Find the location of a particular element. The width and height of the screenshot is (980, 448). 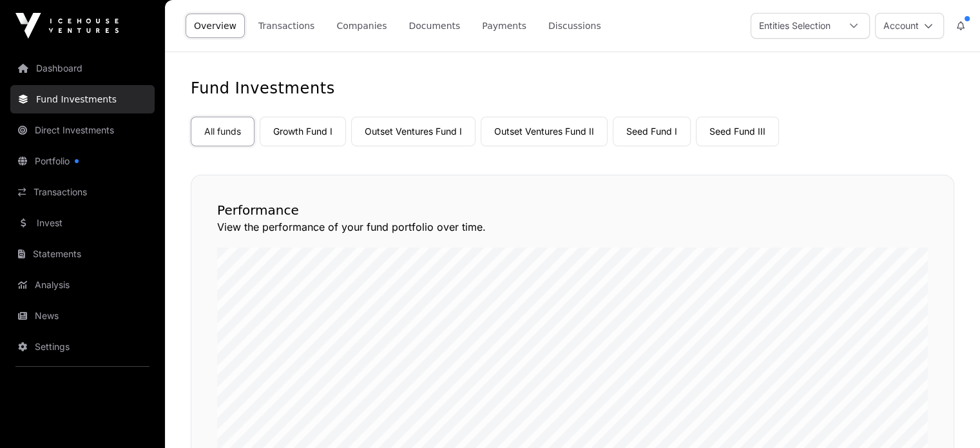

a: Payments is located at coordinates (504, 26).